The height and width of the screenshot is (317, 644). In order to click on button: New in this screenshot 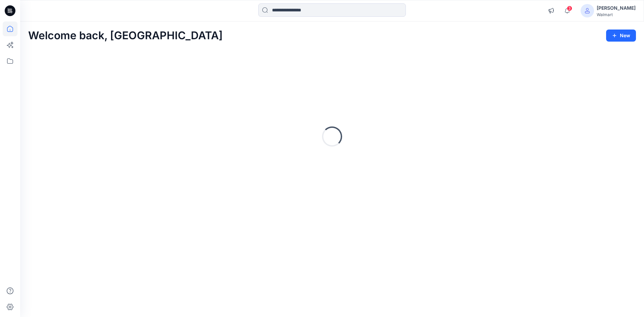, I will do `click(621, 36)`.